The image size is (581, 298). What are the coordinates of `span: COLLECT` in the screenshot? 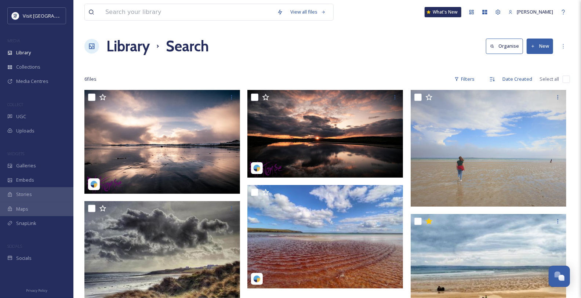 It's located at (15, 104).